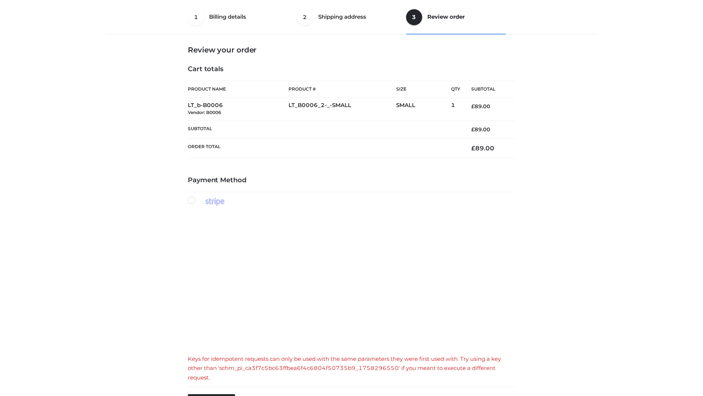  Describe the element at coordinates (352, 69) in the screenshot. I see `h4: Cart totals` at that location.